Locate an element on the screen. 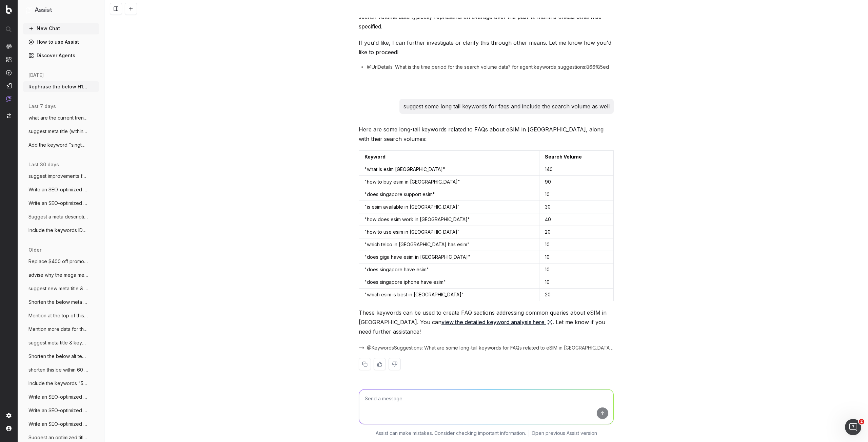 Image resolution: width=868 pixels, height=442 pixels. span: last 7 days is located at coordinates (42, 107).